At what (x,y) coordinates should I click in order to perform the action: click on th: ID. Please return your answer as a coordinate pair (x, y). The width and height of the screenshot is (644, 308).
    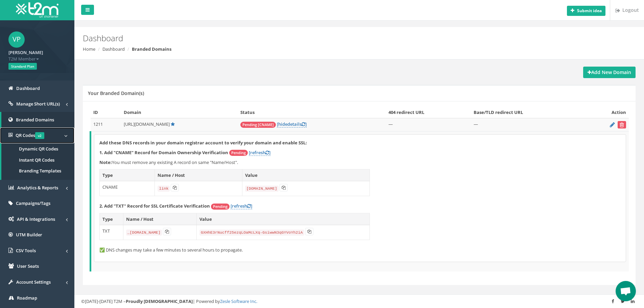
    Looking at the image, I should click on (106, 112).